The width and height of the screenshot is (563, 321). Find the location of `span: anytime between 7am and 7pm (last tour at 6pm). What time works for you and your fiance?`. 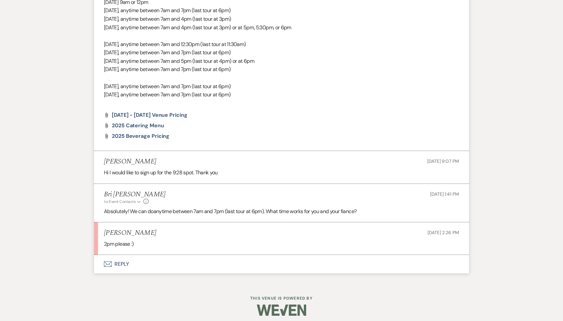

span: anytime between 7am and 7pm (last tour at 6pm). What time works for you and your fiance? is located at coordinates (255, 211).